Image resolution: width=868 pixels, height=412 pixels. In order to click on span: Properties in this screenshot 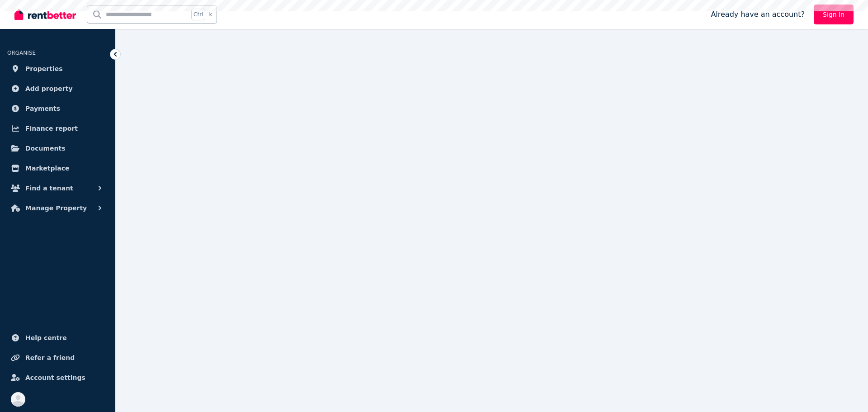, I will do `click(44, 69)`.